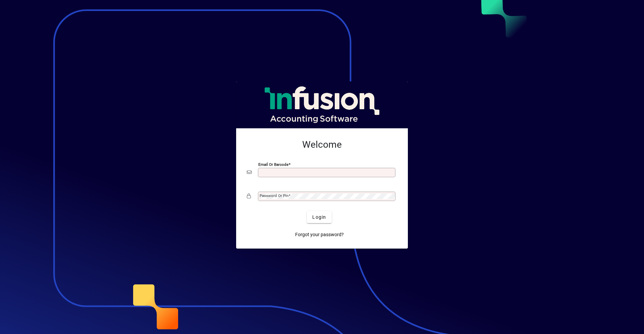 The image size is (644, 334). I want to click on a: Forgot your password?, so click(319, 234).